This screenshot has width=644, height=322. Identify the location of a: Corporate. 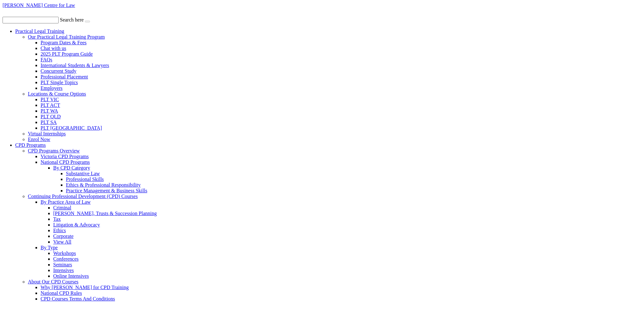
(63, 236).